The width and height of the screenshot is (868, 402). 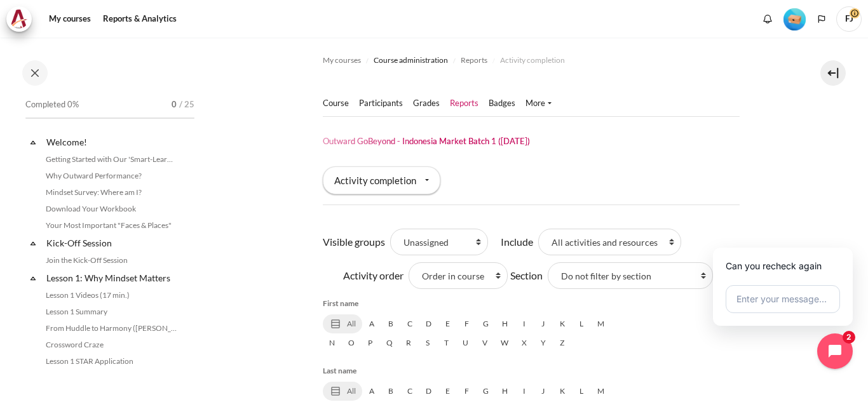 I want to click on img: Level #1, so click(x=794, y=19).